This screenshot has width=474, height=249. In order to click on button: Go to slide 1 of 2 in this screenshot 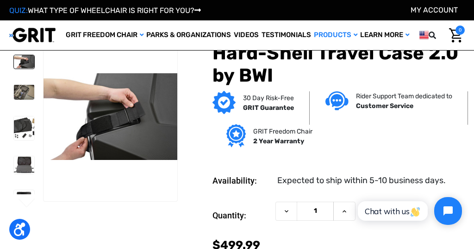, I will do `click(27, 204)`.